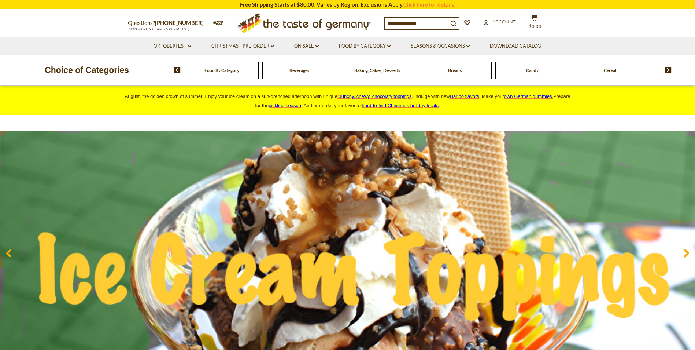  I want to click on a: Haribo flavors, so click(465, 96).